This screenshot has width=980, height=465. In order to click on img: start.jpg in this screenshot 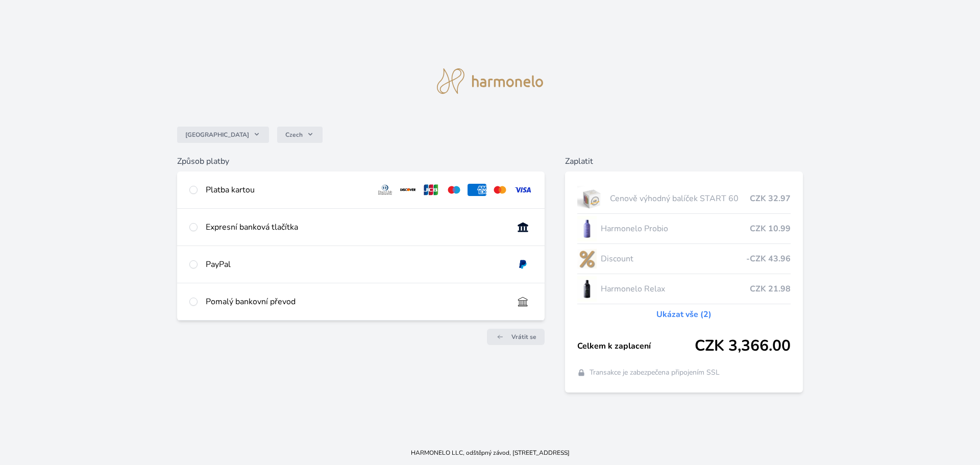, I will do `click(592, 199)`.